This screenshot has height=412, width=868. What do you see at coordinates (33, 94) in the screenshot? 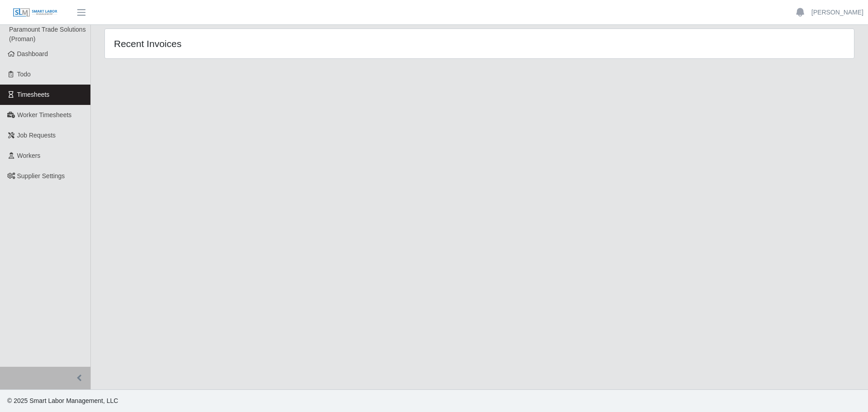
I see `span: Timesheets` at bounding box center [33, 94].